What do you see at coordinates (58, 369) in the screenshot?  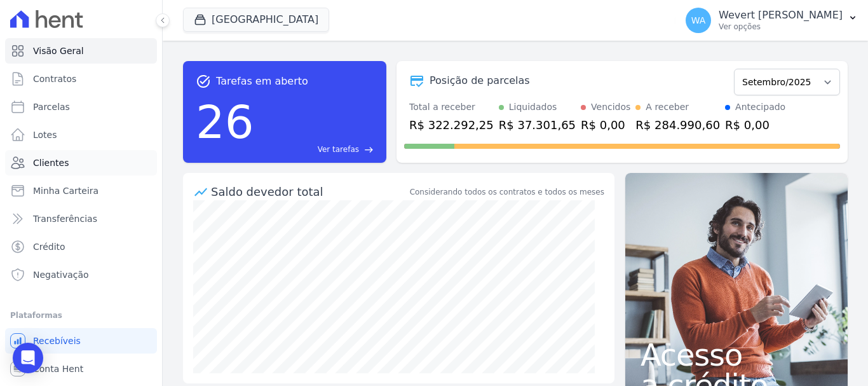 I see `span: Conta Hent` at bounding box center [58, 369].